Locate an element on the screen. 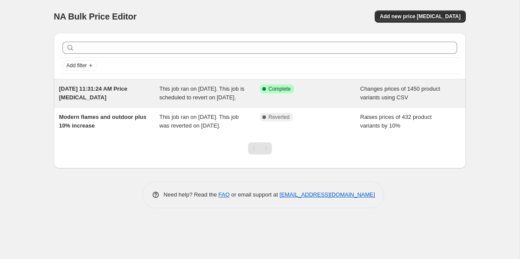 This screenshot has height=259, width=520. span: Raises prices of 432 product variants by 10% is located at coordinates (396, 121).